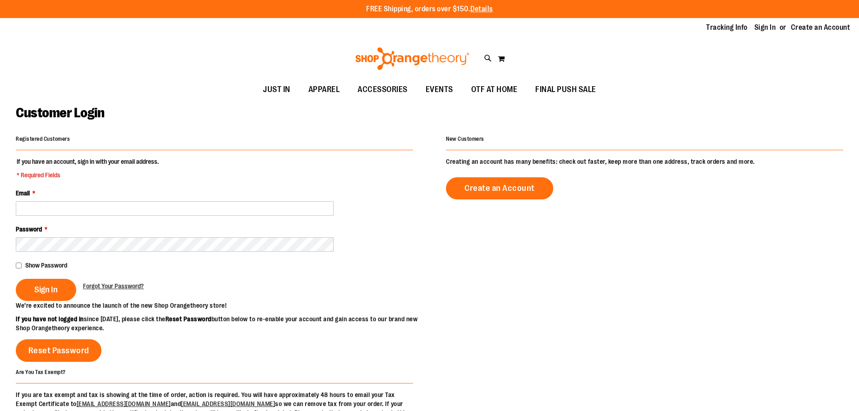  I want to click on span: Customer Login, so click(60, 113).